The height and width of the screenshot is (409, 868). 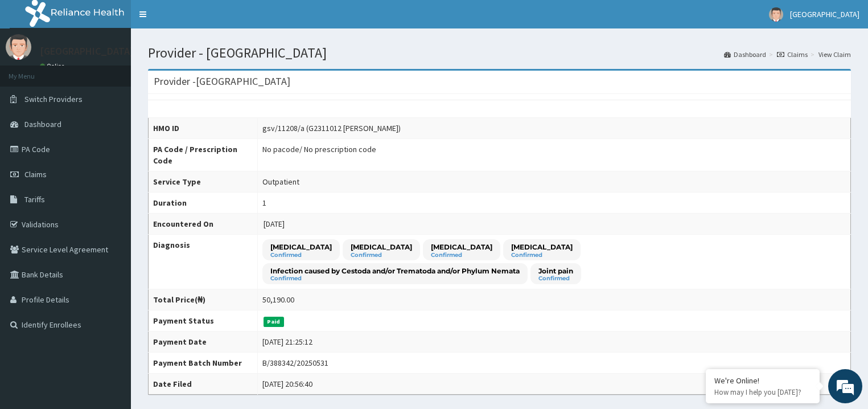 What do you see at coordinates (203, 321) in the screenshot?
I see `th: Payment Status` at bounding box center [203, 321].